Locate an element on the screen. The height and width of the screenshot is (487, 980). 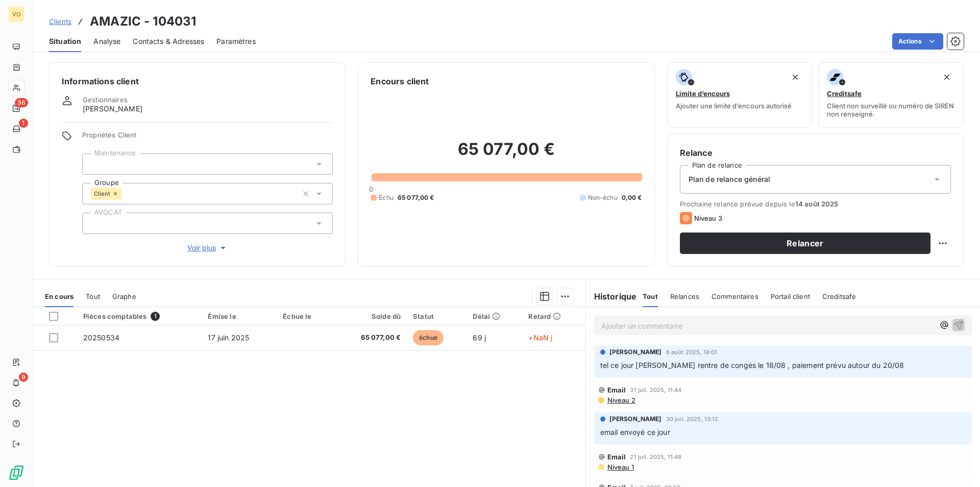
div: Statut is located at coordinates (436, 316).